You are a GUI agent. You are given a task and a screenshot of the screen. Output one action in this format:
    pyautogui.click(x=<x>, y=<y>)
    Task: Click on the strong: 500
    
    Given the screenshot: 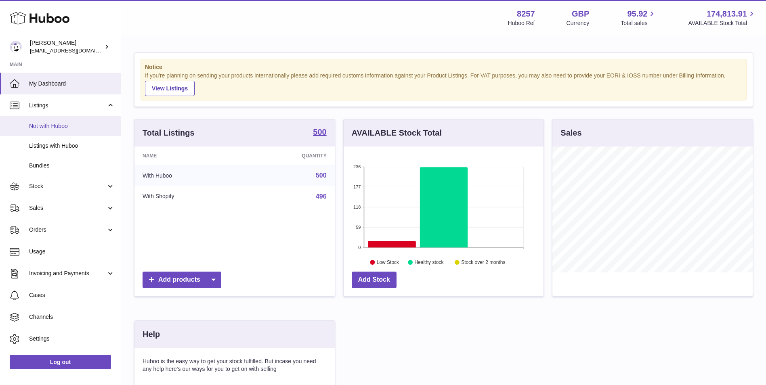 What is the action you would take?
    pyautogui.click(x=319, y=132)
    